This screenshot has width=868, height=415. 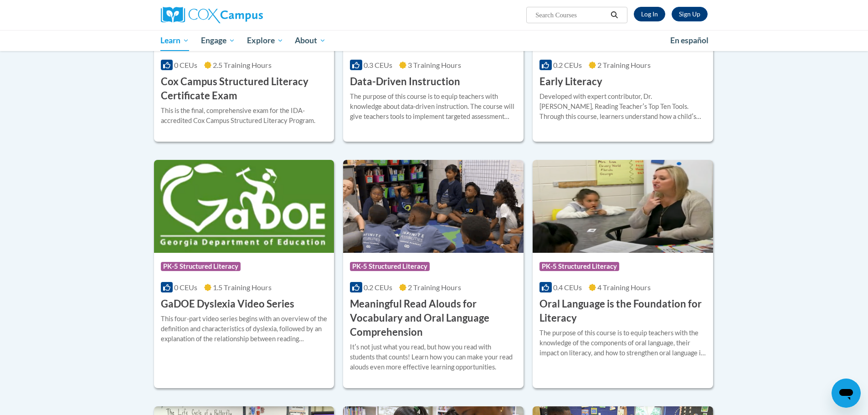 What do you see at coordinates (623, 274) in the screenshot?
I see `a: Course LogoPK-5 Structured Literacy0.4 CEUs4 Training Hours Oral Language is the Foundation for L...` at bounding box center [623, 274].